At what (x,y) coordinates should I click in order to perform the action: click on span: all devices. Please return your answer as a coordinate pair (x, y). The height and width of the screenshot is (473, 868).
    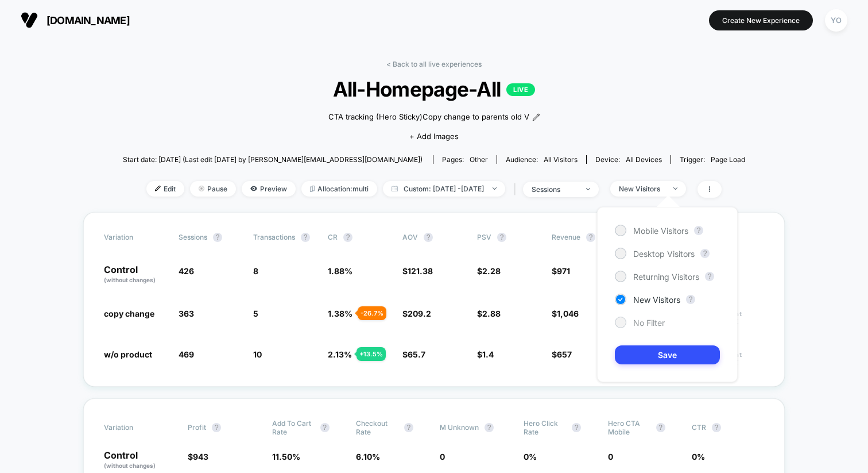
    Looking at the image, I should click on (644, 159).